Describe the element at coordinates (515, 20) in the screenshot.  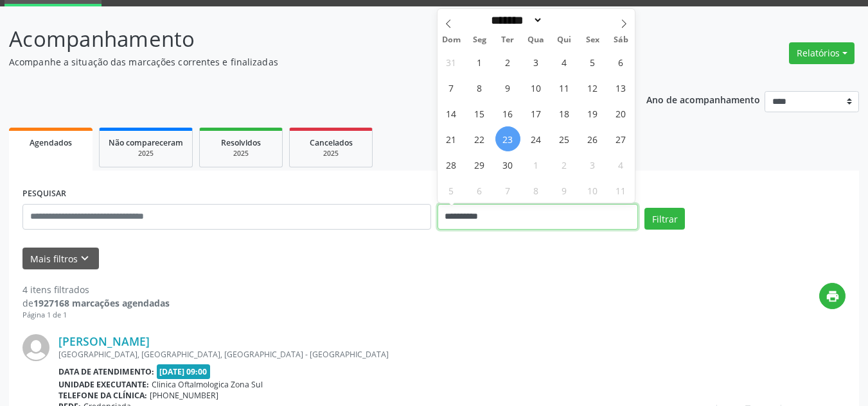
I see `select: Month` at that location.